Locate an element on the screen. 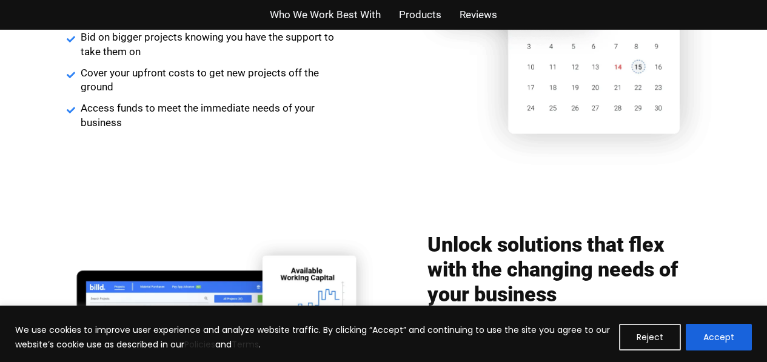 This screenshot has width=767, height=362. span: Bid on bigger projects knowing you have the support to take them on is located at coordinates (209, 45).